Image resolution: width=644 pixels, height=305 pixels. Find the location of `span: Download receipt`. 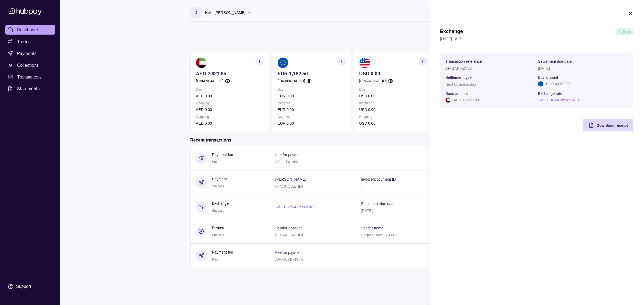

span: Download receipt is located at coordinates (612, 125).